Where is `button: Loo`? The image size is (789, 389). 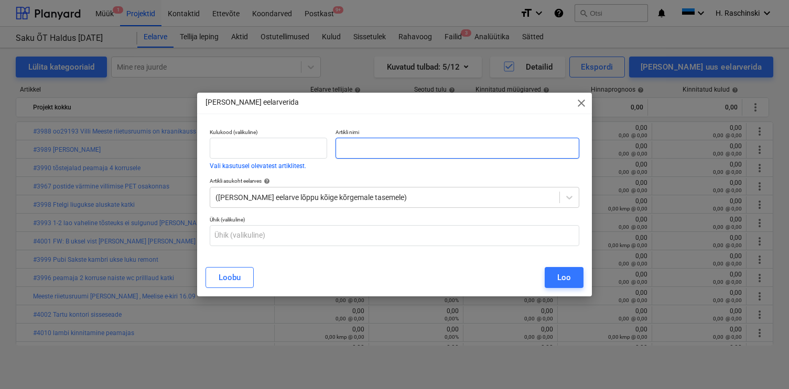
button: Loo is located at coordinates (564, 278).